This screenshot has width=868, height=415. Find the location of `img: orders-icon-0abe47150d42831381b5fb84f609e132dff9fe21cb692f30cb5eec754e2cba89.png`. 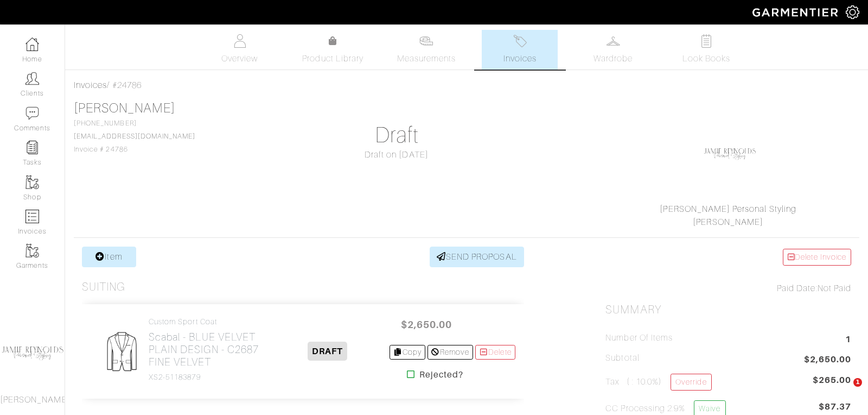

img: orders-icon-0abe47150d42831381b5fb84f609e132dff9fe21cb692f30cb5eec754e2cba89.png is located at coordinates (32, 216).